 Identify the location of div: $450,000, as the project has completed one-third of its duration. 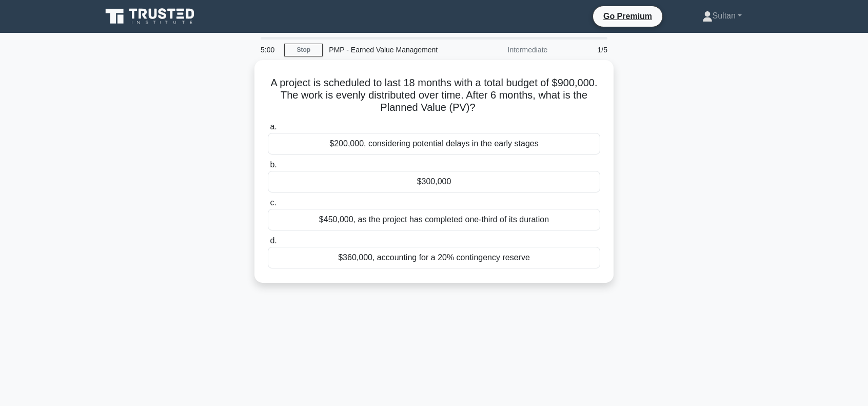
(434, 219).